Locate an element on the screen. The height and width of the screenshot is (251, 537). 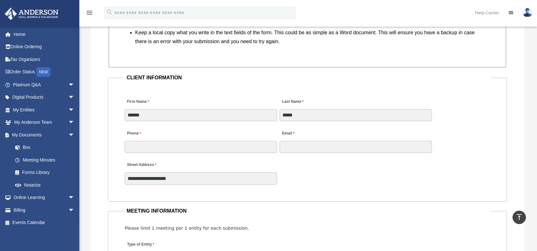
label: Phone is located at coordinates (134, 133).